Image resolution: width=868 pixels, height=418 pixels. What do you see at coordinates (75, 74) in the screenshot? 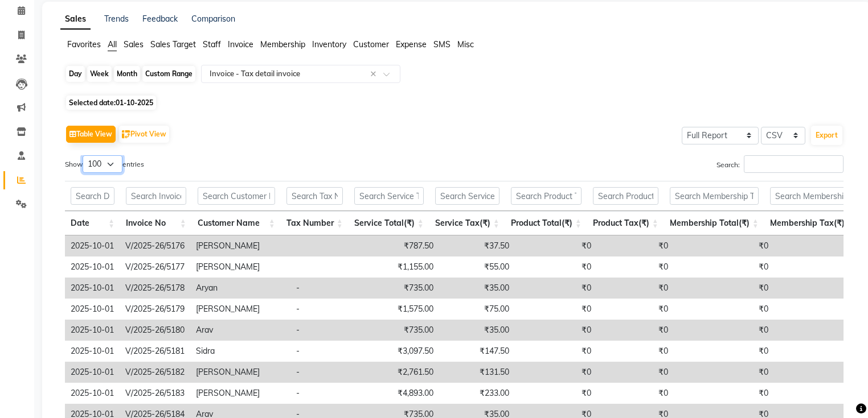
I see `div: Day` at bounding box center [75, 74].